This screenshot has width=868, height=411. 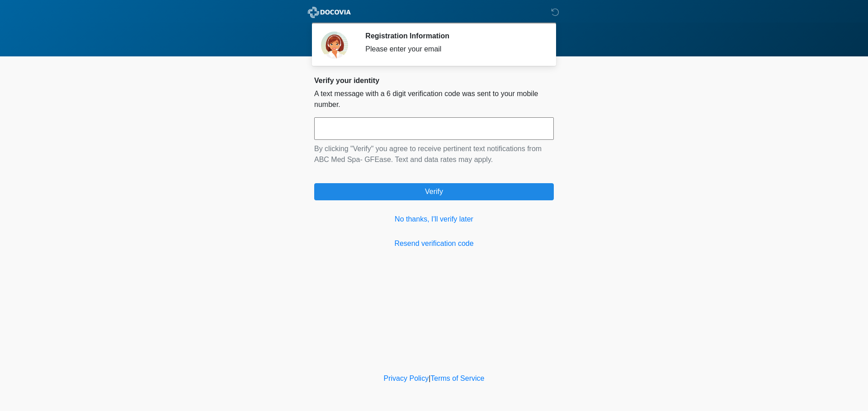 I want to click on p: A text message with a 6 digit verification code was sent to your mobile number., so click(x=434, y=99).